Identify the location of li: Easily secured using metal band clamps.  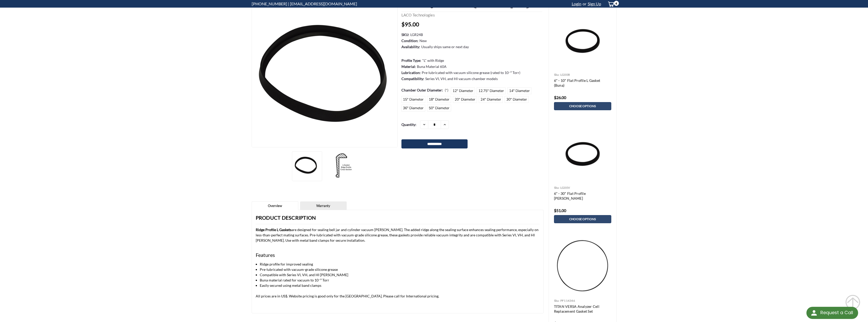
(400, 285).